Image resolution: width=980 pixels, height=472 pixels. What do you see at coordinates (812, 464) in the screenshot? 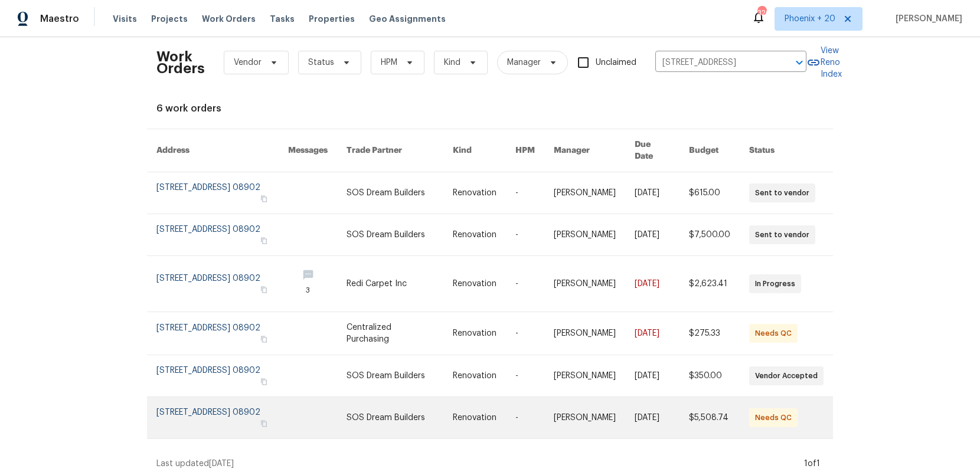
I see `div: 1 of 1` at bounding box center [812, 464].